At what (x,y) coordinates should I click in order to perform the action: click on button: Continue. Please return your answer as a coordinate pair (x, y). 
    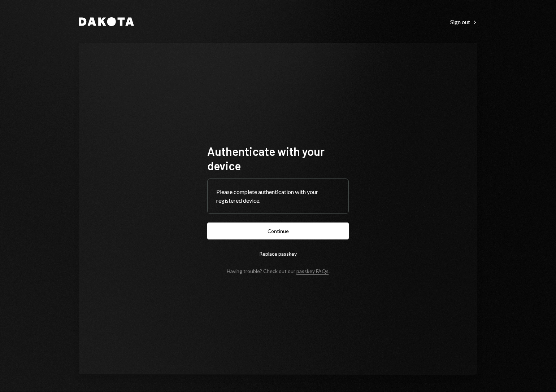
    Looking at the image, I should click on (278, 231).